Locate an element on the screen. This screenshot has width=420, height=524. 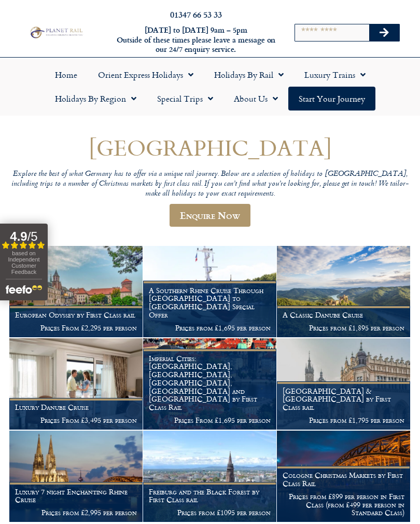
a: A Classic Danube Cruise Prices from £1,895 per person is located at coordinates (343, 292).